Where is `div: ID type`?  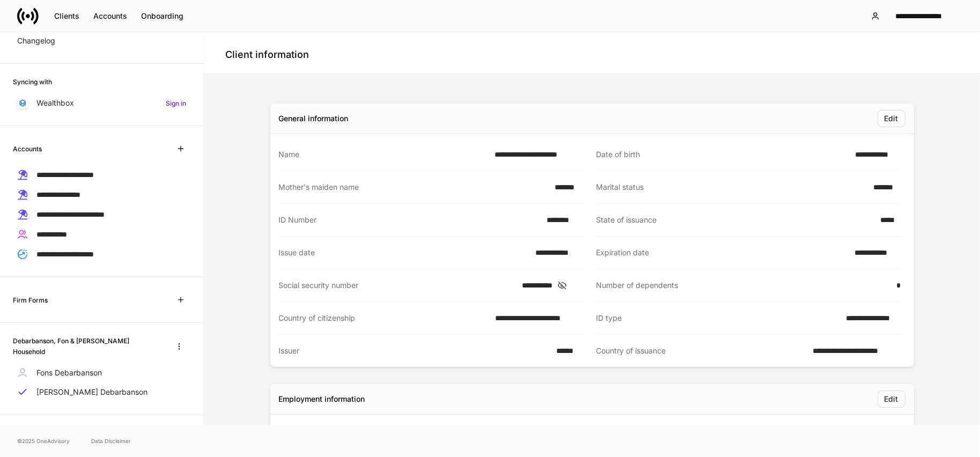 div: ID type is located at coordinates (718, 318).